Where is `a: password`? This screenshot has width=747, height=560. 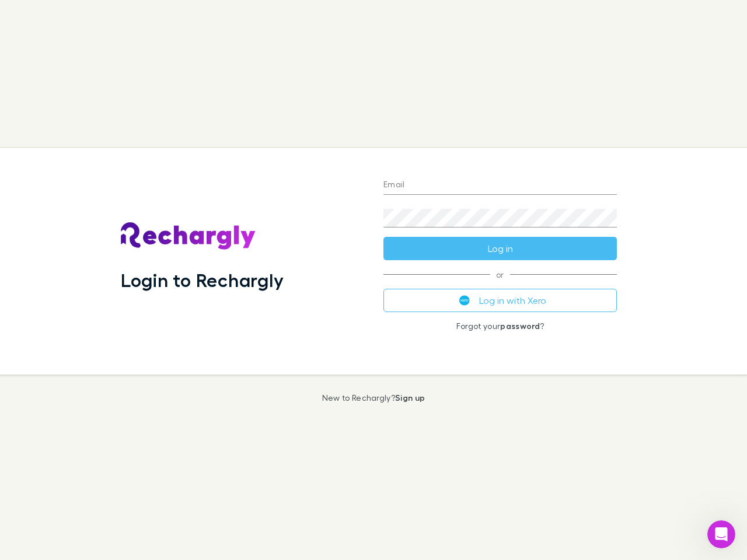 a: password is located at coordinates (520, 326).